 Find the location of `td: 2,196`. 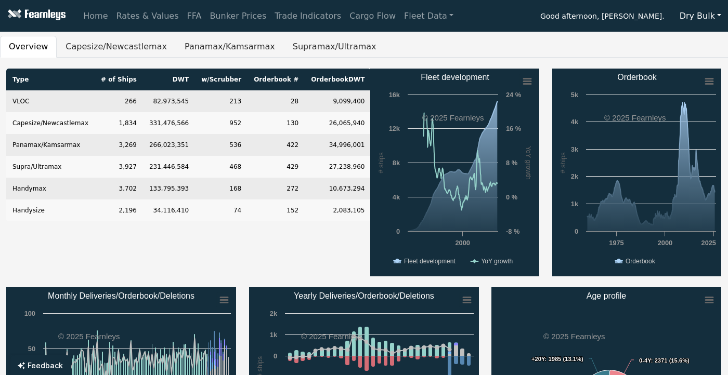

td: 2,196 is located at coordinates (118, 210).